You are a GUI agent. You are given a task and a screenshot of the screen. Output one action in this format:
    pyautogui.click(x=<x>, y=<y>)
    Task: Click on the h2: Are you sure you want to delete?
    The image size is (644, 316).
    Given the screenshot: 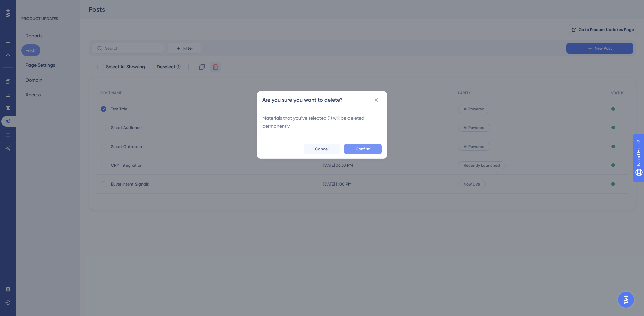 What is the action you would take?
    pyautogui.click(x=303, y=100)
    